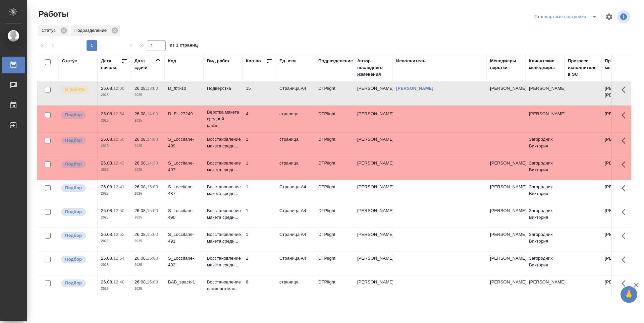 Image resolution: width=644 pixels, height=323 pixels. I want to click on div: S_Loccitane-491, so click(184, 238).